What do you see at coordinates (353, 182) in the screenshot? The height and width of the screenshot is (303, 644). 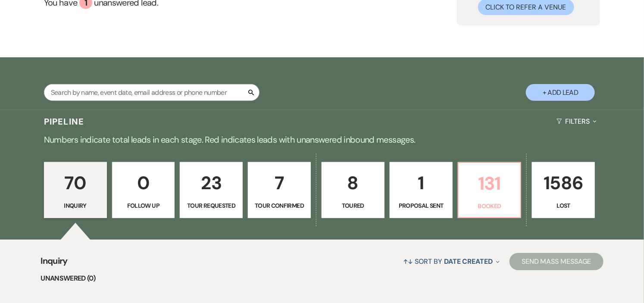 I see `p: 8` at bounding box center [353, 182].